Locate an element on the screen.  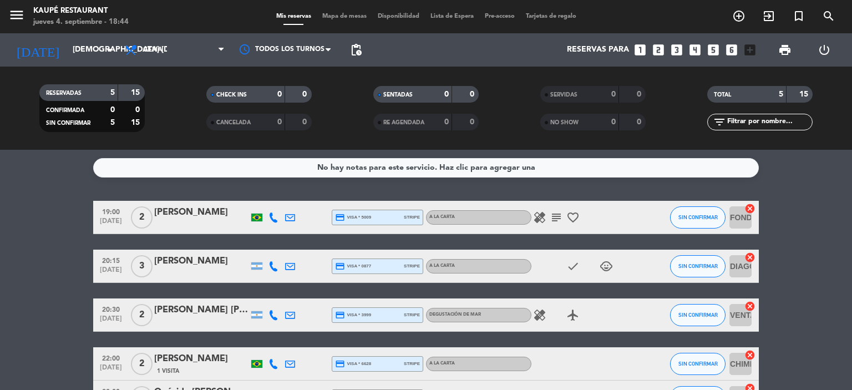
span: visa * 3999 is located at coordinates (353, 315).